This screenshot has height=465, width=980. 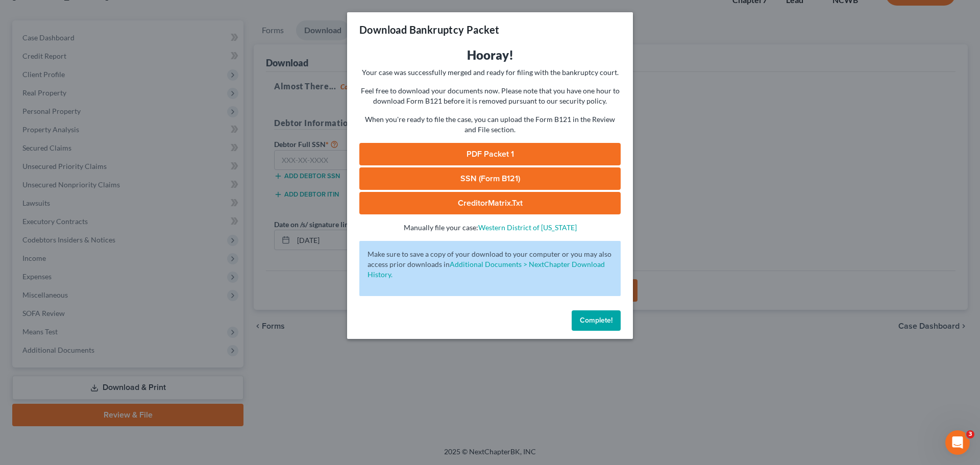 I want to click on p: Feel free to download your documents now. Please note that you have one hour to download Form B12..., so click(x=490, y=96).